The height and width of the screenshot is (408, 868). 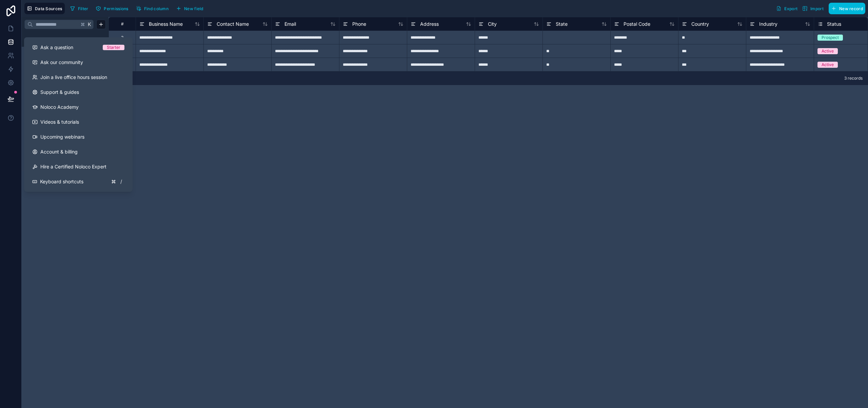 What do you see at coordinates (60, 122) in the screenshot?
I see `span: Videos & tutorials` at bounding box center [60, 122].